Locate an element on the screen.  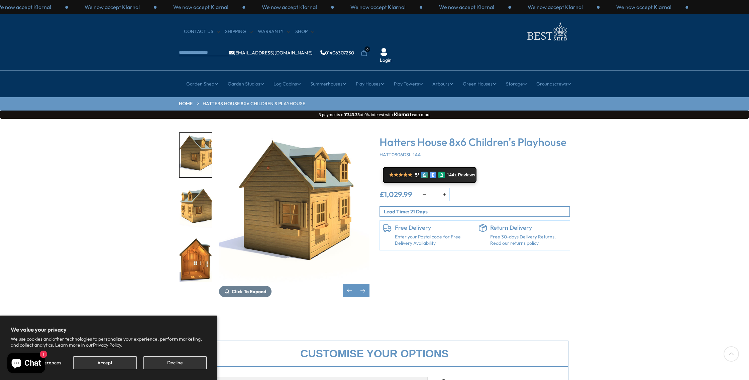
a: HOME is located at coordinates (186, 104).